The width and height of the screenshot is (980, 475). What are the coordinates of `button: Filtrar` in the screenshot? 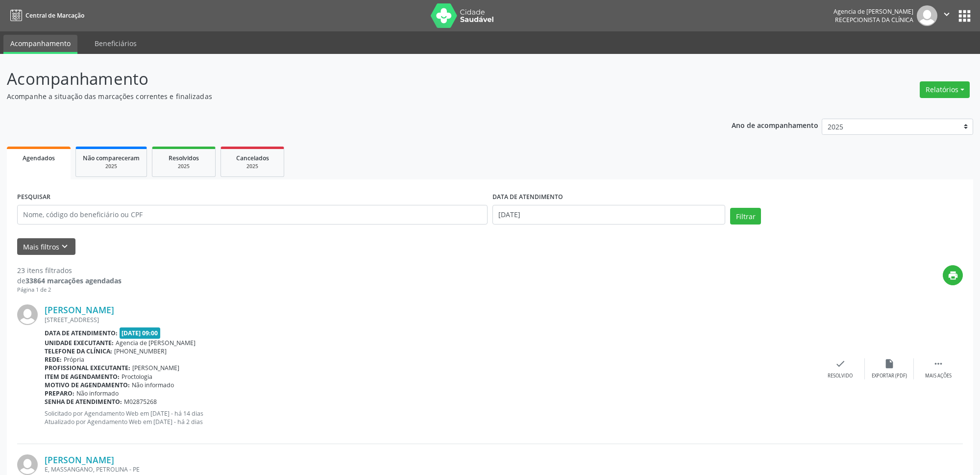 It's located at (746, 216).